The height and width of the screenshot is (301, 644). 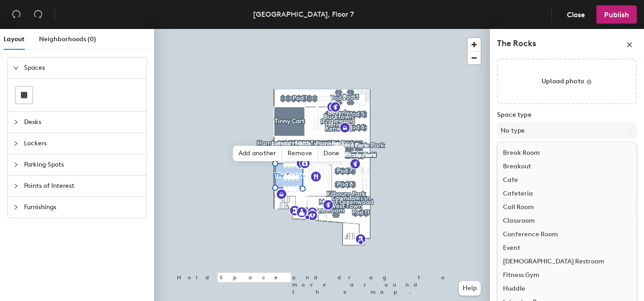 I want to click on div: Classroom, so click(x=567, y=221).